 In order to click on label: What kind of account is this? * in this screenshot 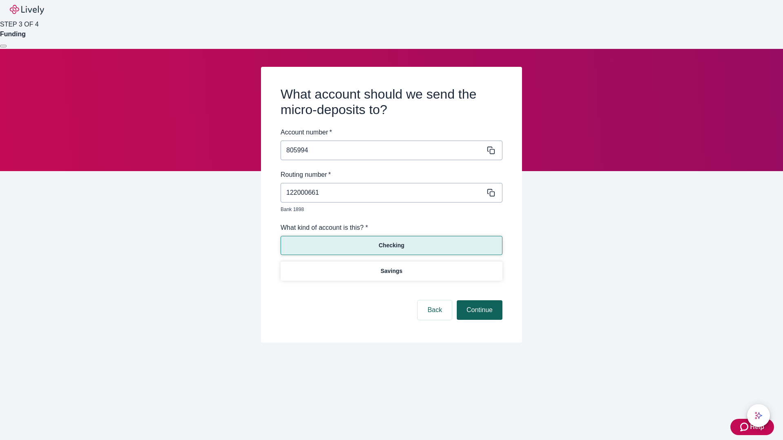, I will do `click(324, 228)`.